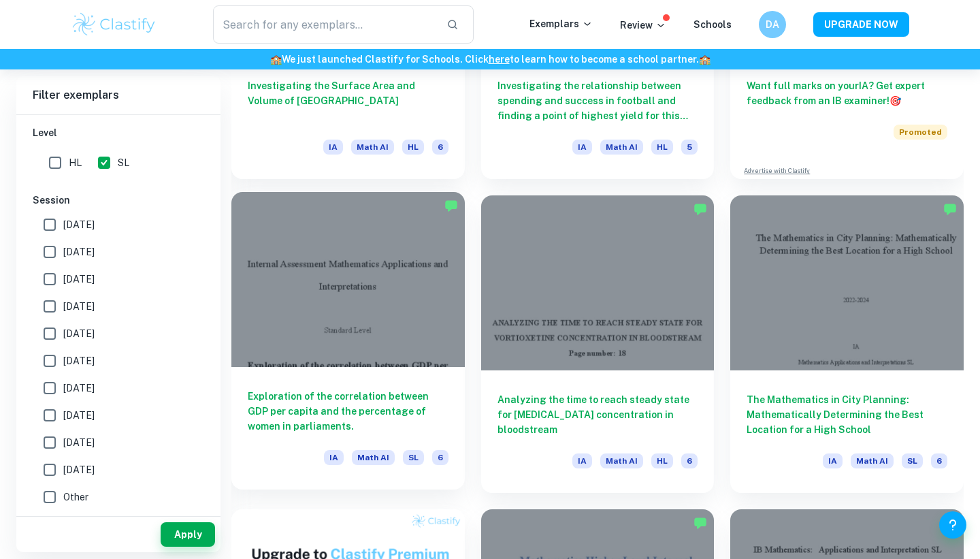 Image resolution: width=980 pixels, height=559 pixels. Describe the element at coordinates (847, 93) in the screenshot. I see `h6: Want full marks on your IA ? Get expert feedback from an IB examiner!` at that location.